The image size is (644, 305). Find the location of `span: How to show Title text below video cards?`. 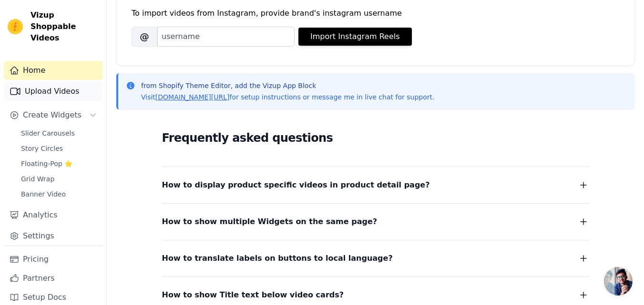

span: How to show Title text below video cards? is located at coordinates (253, 295).